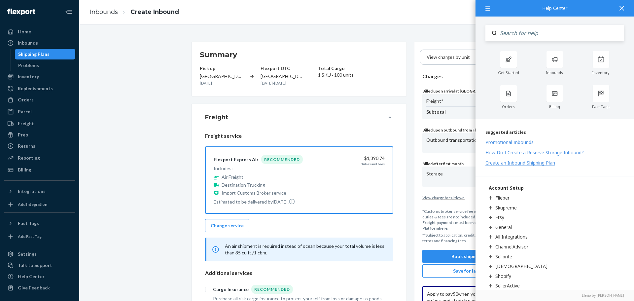 This screenshot has width=634, height=301. What do you see at coordinates (468, 163) in the screenshot?
I see `p: Billed after first month` at bounding box center [468, 163].